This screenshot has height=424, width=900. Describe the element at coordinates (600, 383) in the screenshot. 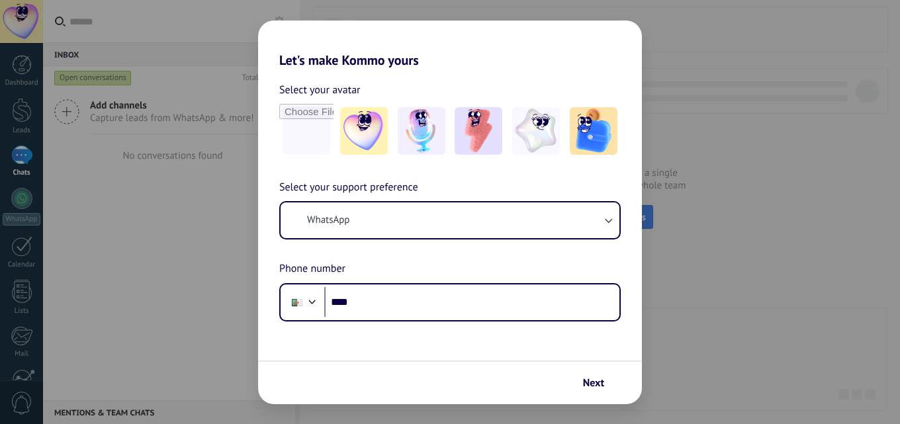

I see `button: Next` at that location.